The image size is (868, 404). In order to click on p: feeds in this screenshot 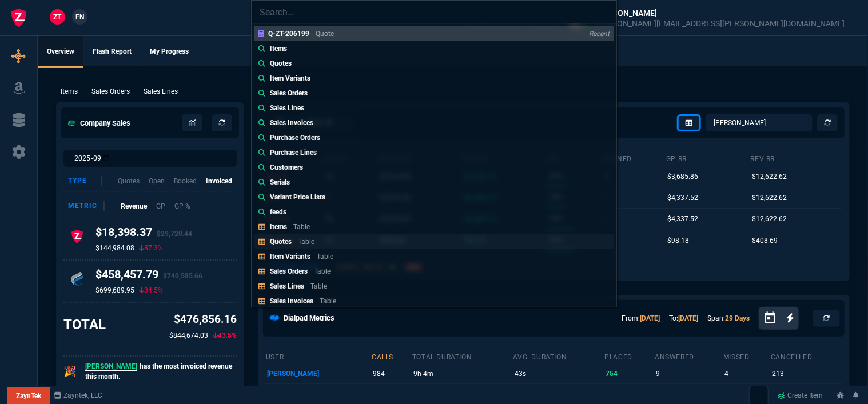, I will do `click(278, 212)`.